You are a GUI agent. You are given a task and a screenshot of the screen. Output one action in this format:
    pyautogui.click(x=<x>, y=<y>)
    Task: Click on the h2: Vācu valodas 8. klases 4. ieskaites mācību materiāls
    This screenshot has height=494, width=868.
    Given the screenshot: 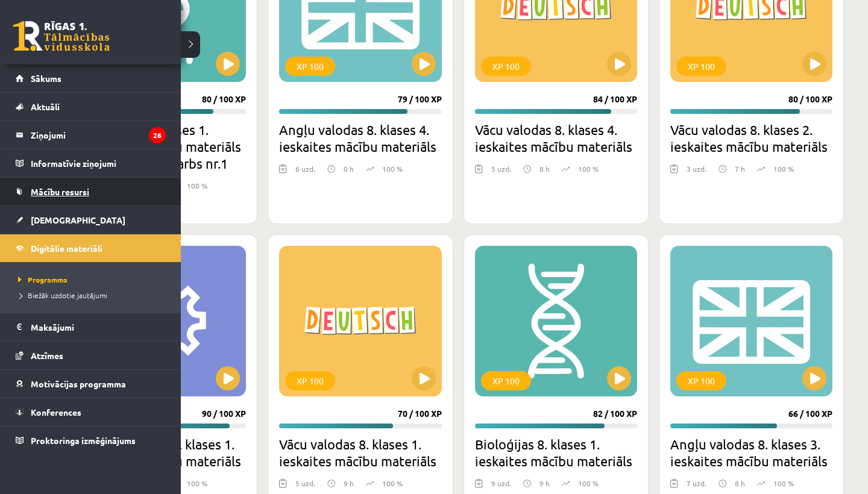 What is the action you would take?
    pyautogui.click(x=556, y=138)
    